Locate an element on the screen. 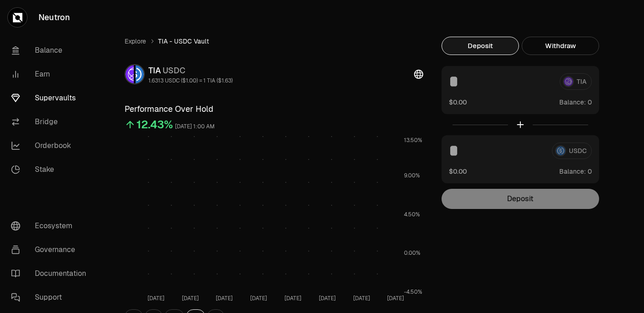 This screenshot has width=644, height=313. a: Earn is located at coordinates (51, 74).